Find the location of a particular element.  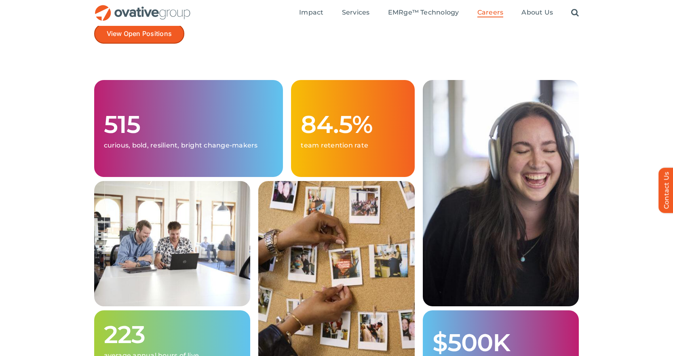

h1: 223 is located at coordinates (172, 335).